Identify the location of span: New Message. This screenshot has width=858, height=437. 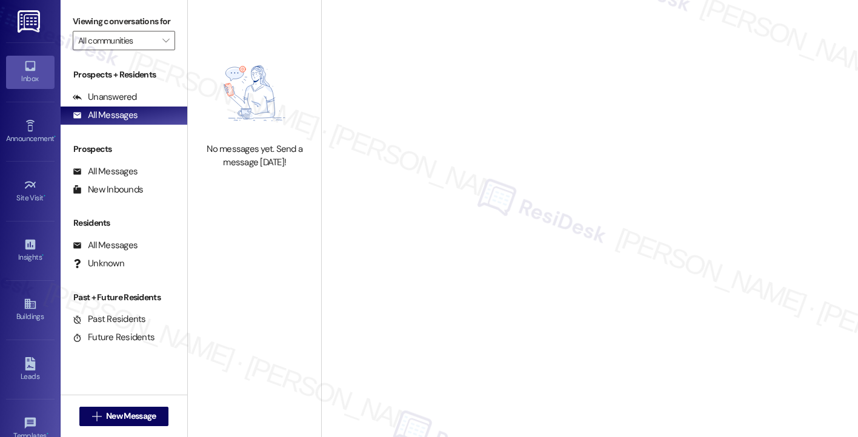
(131, 416).